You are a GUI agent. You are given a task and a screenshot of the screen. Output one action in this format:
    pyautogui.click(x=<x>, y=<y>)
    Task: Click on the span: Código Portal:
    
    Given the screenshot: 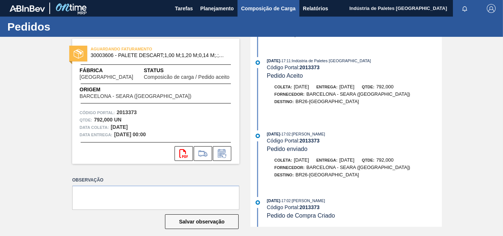 What is the action you would take?
    pyautogui.click(x=97, y=113)
    